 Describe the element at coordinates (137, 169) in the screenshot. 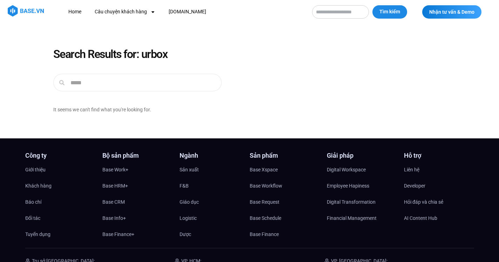

I see `a: Base Work+` at that location.